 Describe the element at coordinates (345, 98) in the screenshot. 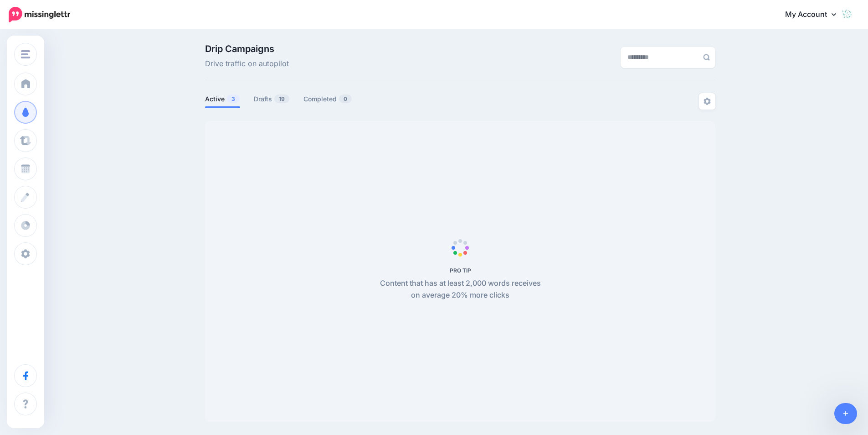

I see `span: 0` at that location.